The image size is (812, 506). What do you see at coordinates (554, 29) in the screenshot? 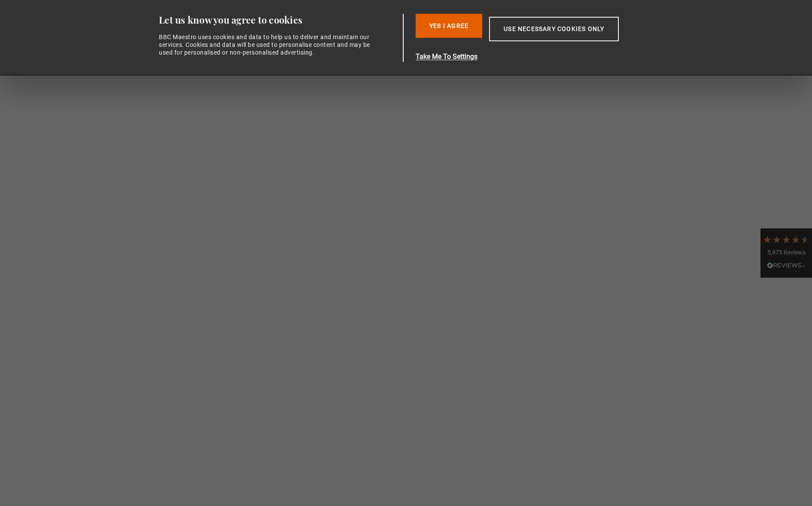
I see `button: Use necessary cookies only` at bounding box center [554, 29].